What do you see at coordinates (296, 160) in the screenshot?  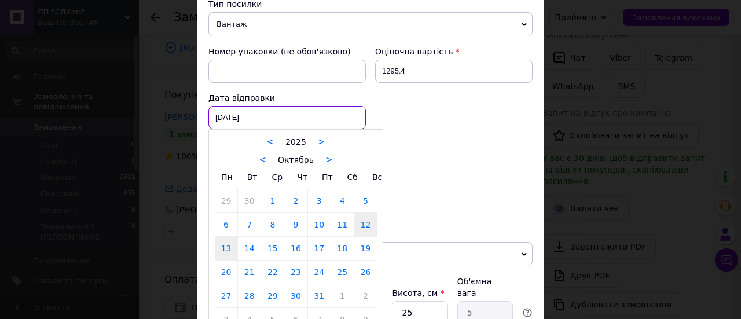 I see `span: Октябрь` at bounding box center [296, 160].